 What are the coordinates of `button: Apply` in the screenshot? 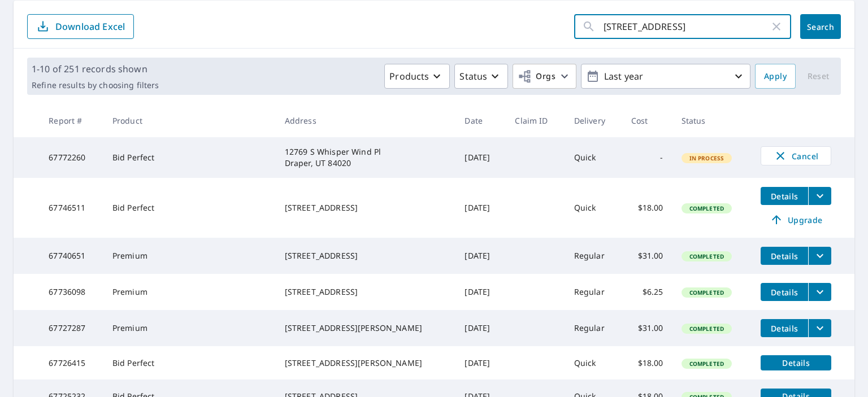 It's located at (775, 76).